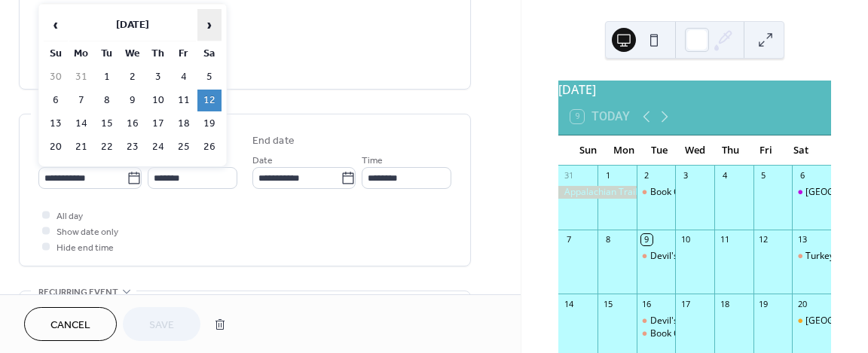 The height and width of the screenshot is (353, 868). Describe the element at coordinates (69, 216) in the screenshot. I see `span: All day` at that location.